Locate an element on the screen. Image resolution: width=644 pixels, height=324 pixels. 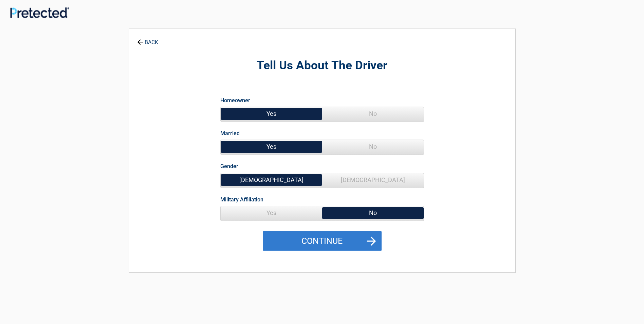
label: Homeowner is located at coordinates (235, 100).